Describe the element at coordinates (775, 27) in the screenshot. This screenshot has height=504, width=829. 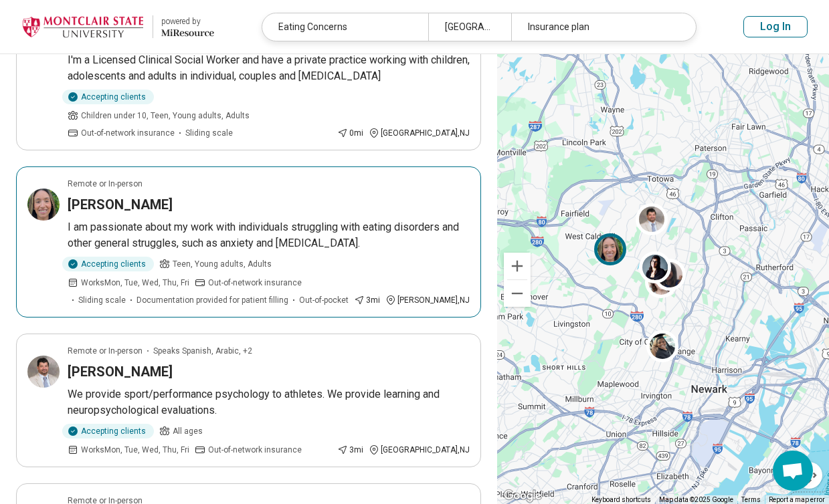
I see `button: Log In` at that location.